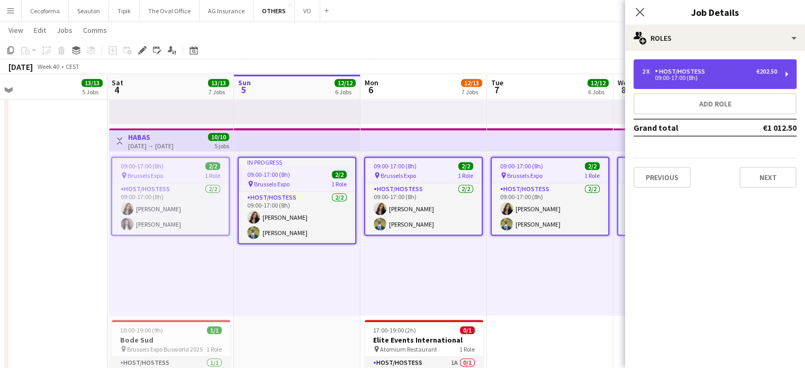  What do you see at coordinates (16, 30) in the screenshot?
I see `a: View` at bounding box center [16, 30].